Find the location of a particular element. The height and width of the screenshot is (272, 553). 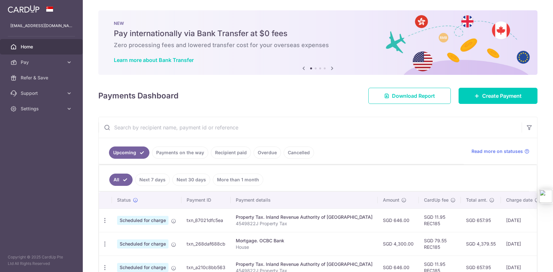

a: Read more on statuses is located at coordinates (500, 152).